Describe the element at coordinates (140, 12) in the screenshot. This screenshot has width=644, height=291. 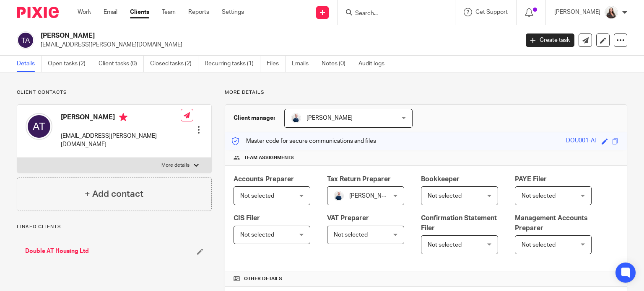
I see `a: Clients` at that location.